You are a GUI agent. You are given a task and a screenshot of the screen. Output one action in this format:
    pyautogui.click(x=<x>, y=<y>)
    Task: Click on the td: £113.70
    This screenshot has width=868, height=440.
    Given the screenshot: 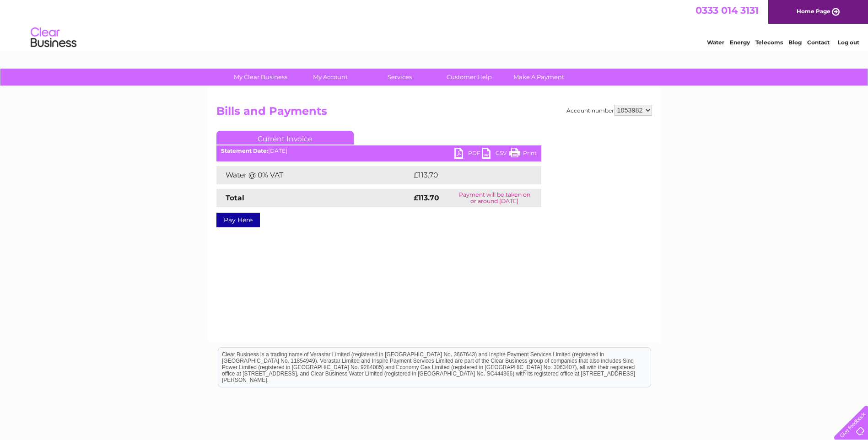 What is the action you would take?
    pyautogui.click(x=467, y=175)
    